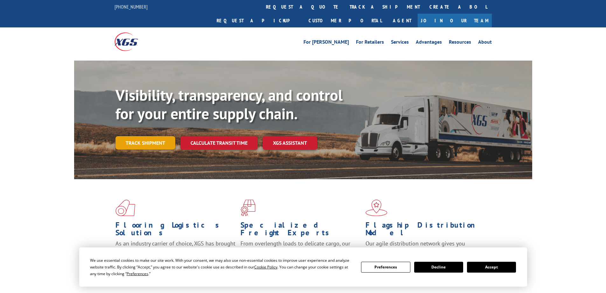 Image resolution: width=606 pixels, height=293 pixels. What do you see at coordinates (485, 43) in the screenshot?
I see `a: About` at bounding box center [485, 43].